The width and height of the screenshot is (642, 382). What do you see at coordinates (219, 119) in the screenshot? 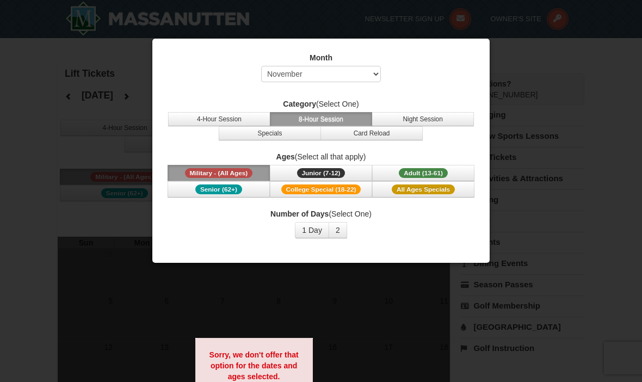
I see `button: 4-Hour Session` at bounding box center [219, 119].